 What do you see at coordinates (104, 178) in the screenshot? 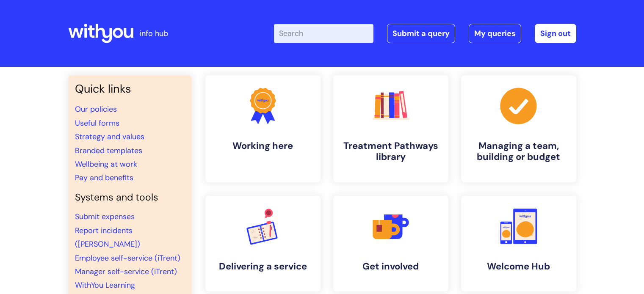
I see `a: Pay and benefits` at bounding box center [104, 178].